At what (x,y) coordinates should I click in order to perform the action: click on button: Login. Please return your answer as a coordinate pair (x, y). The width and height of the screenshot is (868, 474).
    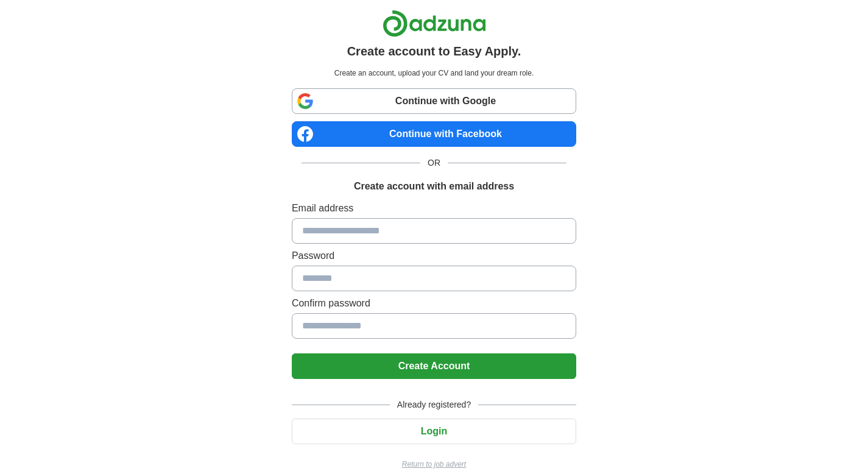
    Looking at the image, I should click on (434, 431).